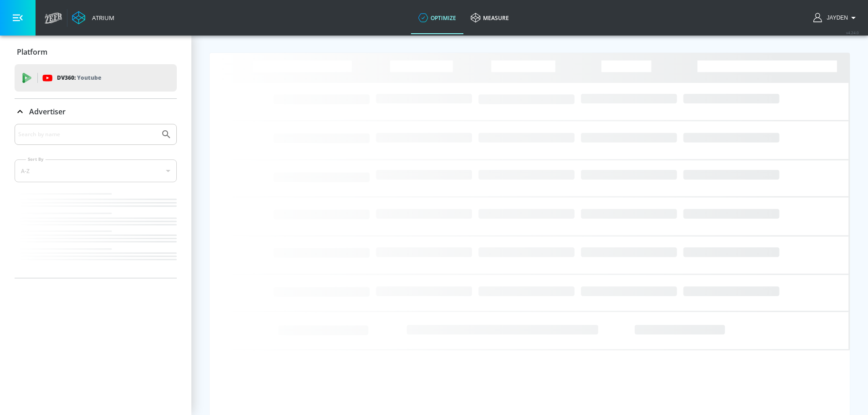  Describe the element at coordinates (96, 234) in the screenshot. I see `nav: list of Advertiser` at that location.